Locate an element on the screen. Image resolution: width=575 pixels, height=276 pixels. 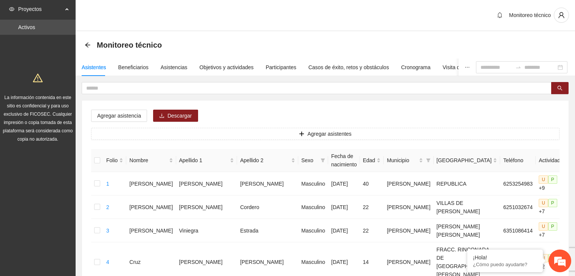
button: search is located at coordinates (559, 88).